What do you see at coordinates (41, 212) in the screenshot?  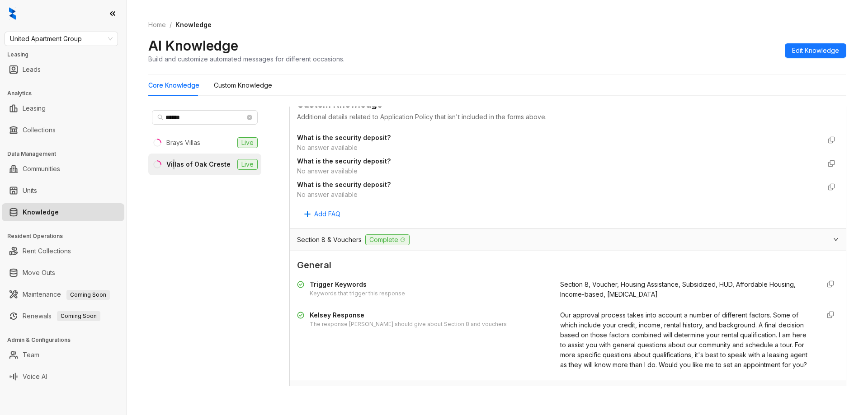 I see `a: Knowledge` at bounding box center [41, 212].